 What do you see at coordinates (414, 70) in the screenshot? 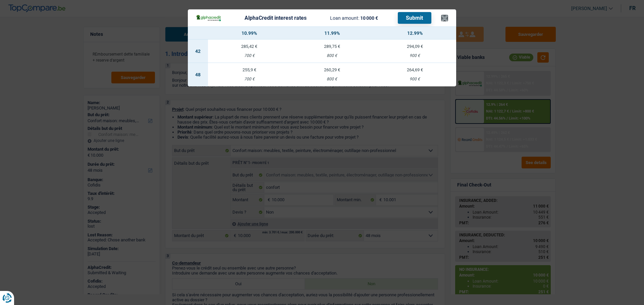
I see `div: 264,69 €` at bounding box center [414, 70].